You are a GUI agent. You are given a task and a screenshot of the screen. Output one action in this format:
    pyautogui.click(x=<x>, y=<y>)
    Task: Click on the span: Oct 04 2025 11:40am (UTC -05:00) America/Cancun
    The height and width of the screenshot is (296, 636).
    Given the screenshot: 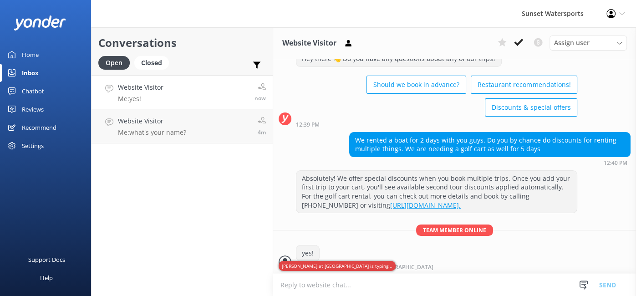 What is the action you would take?
    pyautogui.click(x=260, y=98)
    